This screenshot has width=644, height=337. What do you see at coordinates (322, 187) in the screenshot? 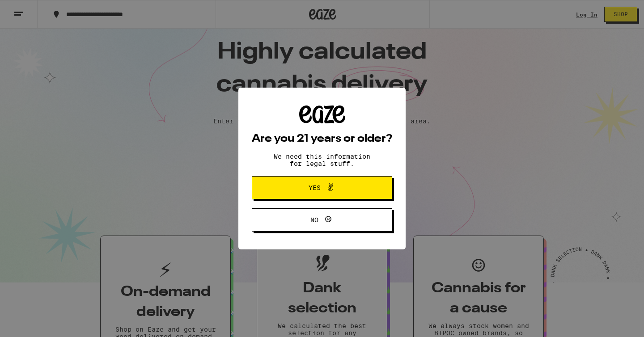
I see `button: Yes` at bounding box center [322, 187].